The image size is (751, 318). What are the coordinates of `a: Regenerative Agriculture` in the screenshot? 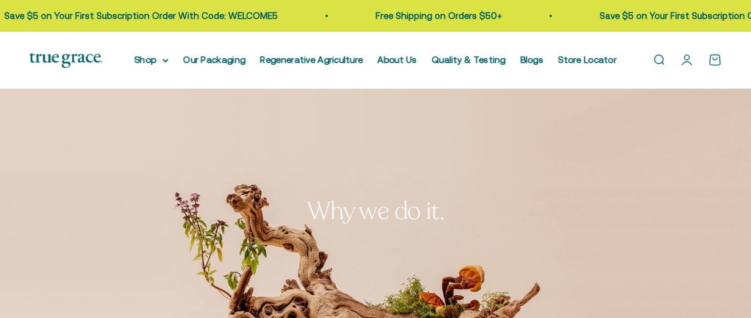 It's located at (311, 59).